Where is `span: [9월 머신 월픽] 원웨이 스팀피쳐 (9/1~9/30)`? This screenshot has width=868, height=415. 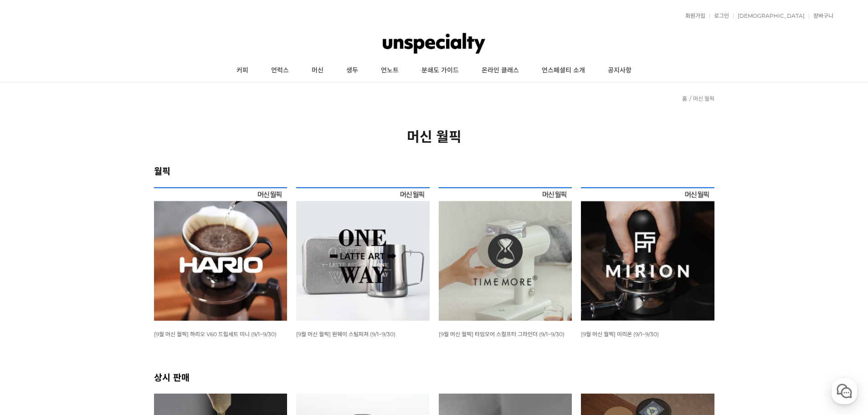 span: [9월 머신 월픽] 원웨이 스팀피쳐 (9/1~9/30) is located at coordinates (346, 334).